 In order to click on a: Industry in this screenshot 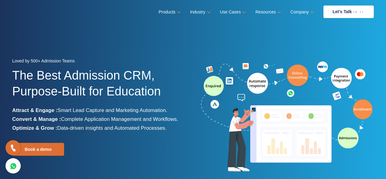, I will do `click(200, 12)`.